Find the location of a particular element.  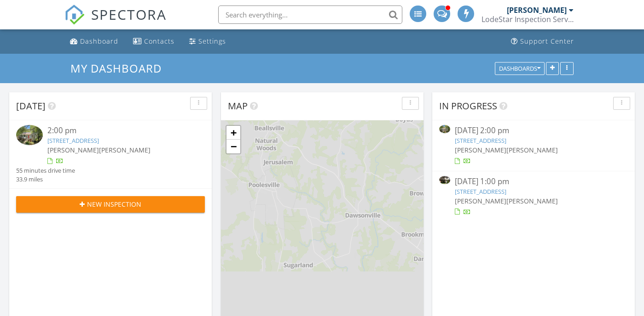

button: New Inspection is located at coordinates (111, 204).